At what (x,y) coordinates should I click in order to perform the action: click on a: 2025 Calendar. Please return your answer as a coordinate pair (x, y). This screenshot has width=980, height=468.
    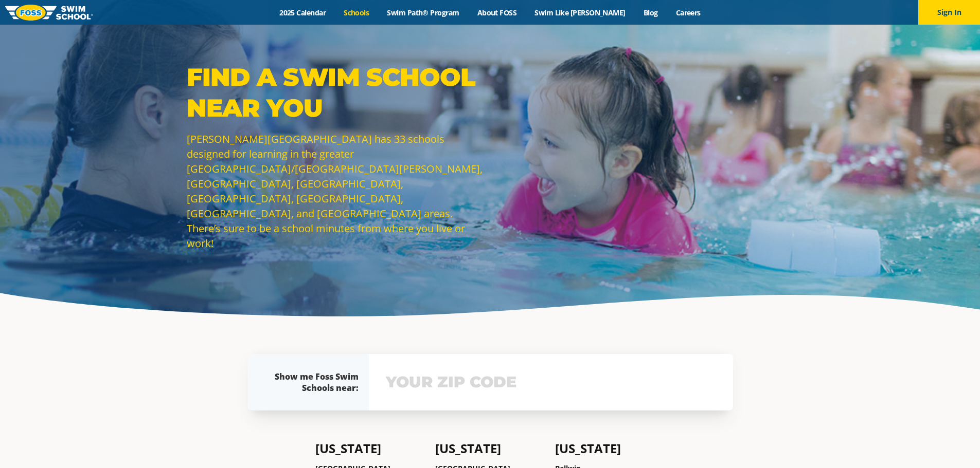
    Looking at the image, I should click on (303, 12).